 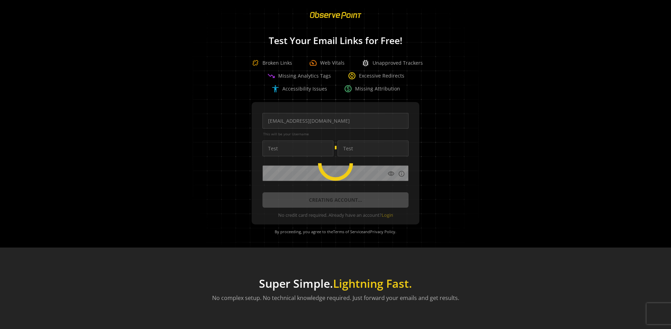 What do you see at coordinates (348, 231) in the screenshot?
I see `a: Terms of Service` at bounding box center [348, 231].